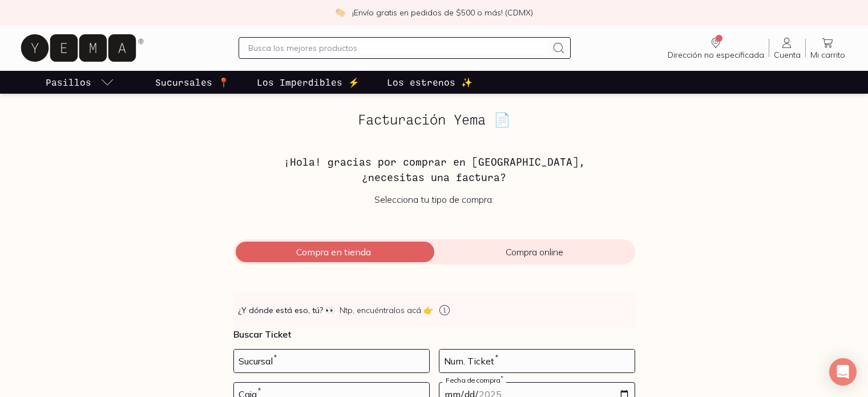 This screenshot has width=868, height=397. Describe the element at coordinates (434, 119) in the screenshot. I see `h2: Facturación Yema 📄` at that location.